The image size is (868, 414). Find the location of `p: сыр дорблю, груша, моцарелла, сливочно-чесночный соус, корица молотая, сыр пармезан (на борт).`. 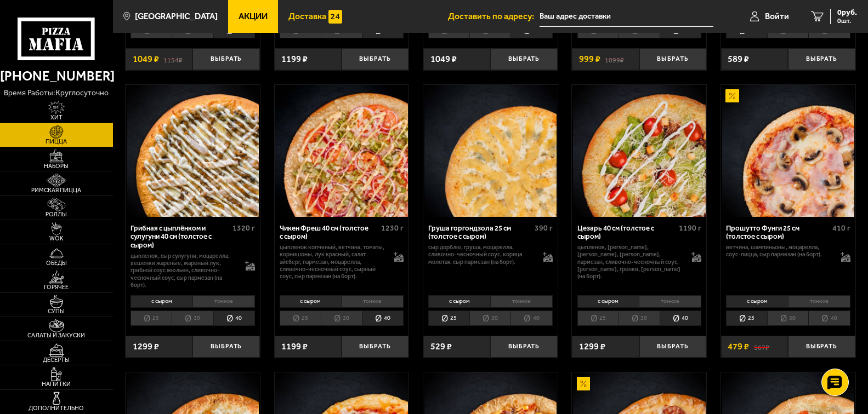

p: сыр дорблю, груша, моцарелла, сливочно-чесночный соус, корица молотая, сыр пармезан (на борт). is located at coordinates (481, 255).